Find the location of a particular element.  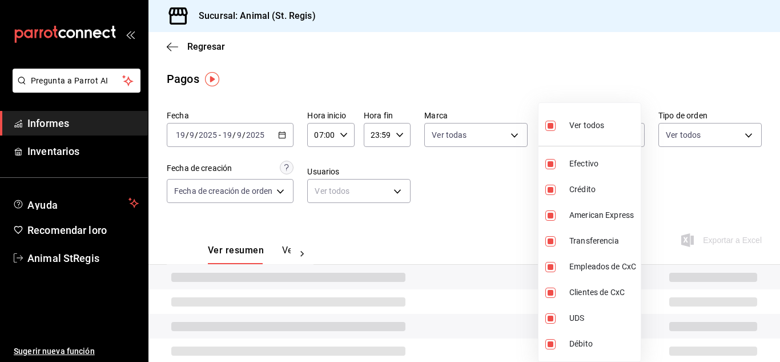

font: Débito is located at coordinates (581, 343).